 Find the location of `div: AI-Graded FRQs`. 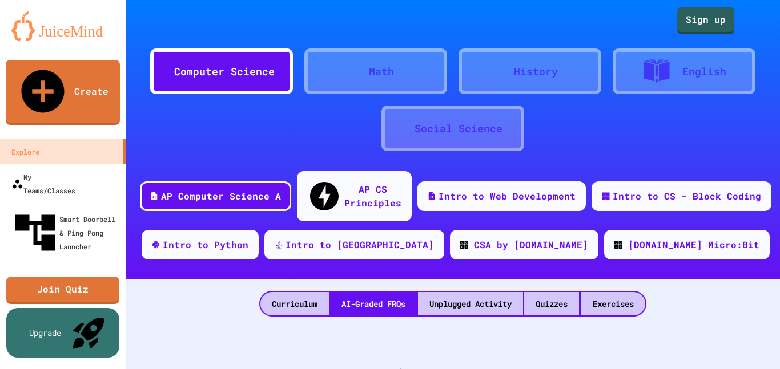

div: AI-Graded FRQs is located at coordinates (373, 304).